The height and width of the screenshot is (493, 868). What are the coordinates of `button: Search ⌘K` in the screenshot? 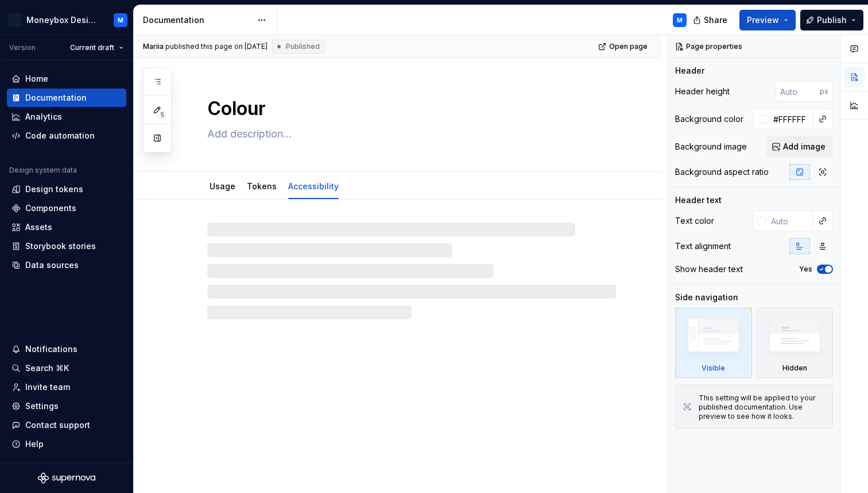 It's located at (67, 368).